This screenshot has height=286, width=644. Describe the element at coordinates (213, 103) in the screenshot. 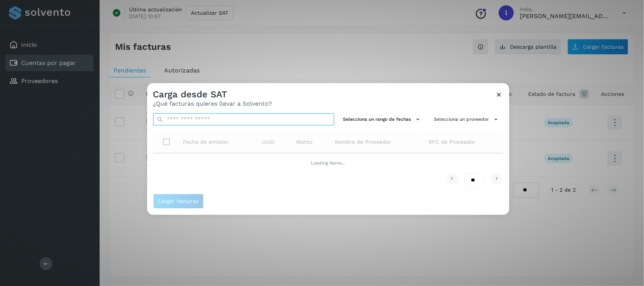

I see `p: ¿Qué facturas quieres llevar a Solvento?` at that location.